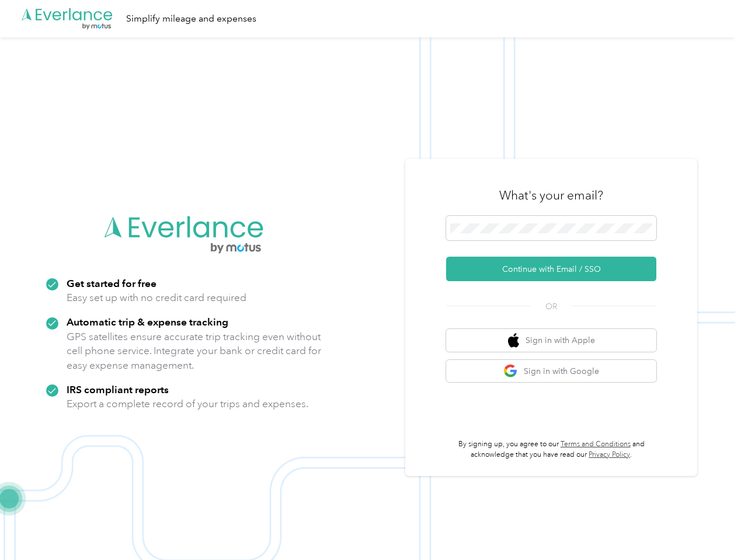 This screenshot has height=560, width=741. I want to click on img: google logo, so click(510, 371).